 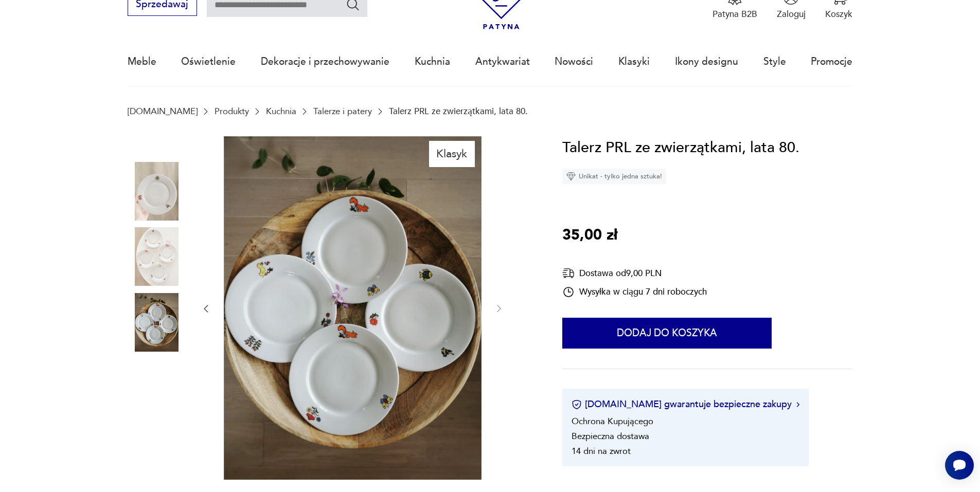 What do you see at coordinates (162, 5) in the screenshot?
I see `a: Sprzedawaj` at bounding box center [162, 5].